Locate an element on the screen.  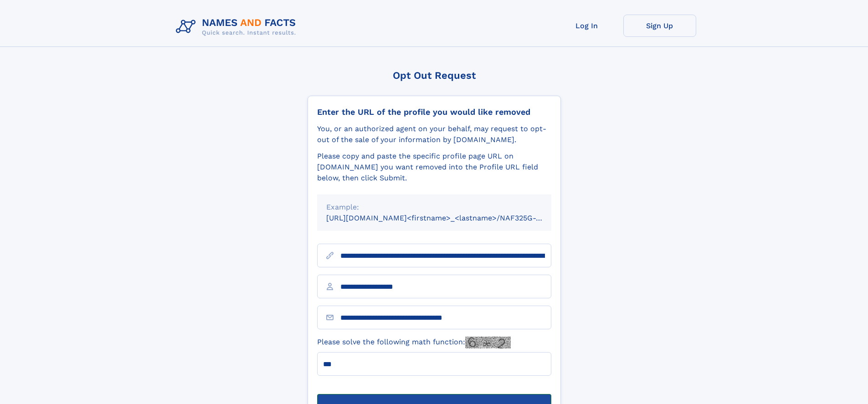
div: You, or an authorized agent on your behalf, may request to opt-out of the sale of your informatio... is located at coordinates (434, 134).